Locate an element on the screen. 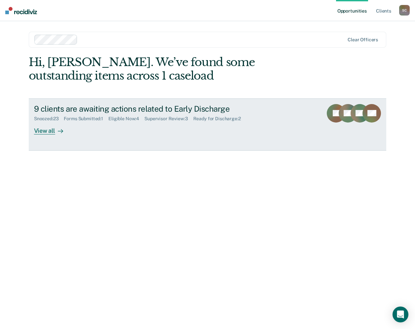 The height and width of the screenshot is (329, 415). div: 9 clients are awaiting actions related to Early Discharge is located at coordinates (150, 109).